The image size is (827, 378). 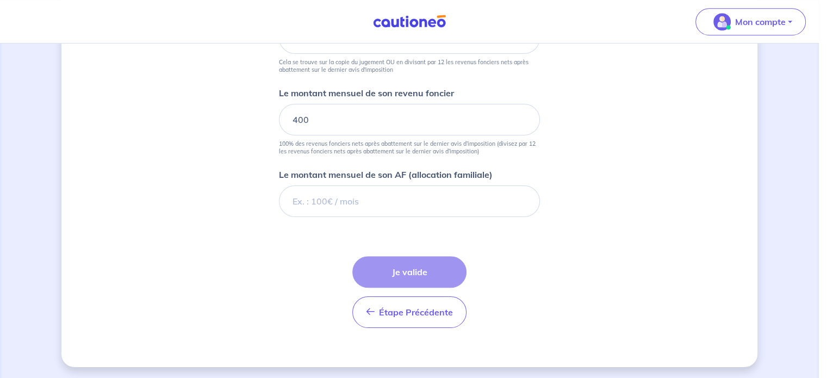 What do you see at coordinates (366, 93) in the screenshot?
I see `p: Le montant mensuel de son revenu foncier` at bounding box center [366, 93].